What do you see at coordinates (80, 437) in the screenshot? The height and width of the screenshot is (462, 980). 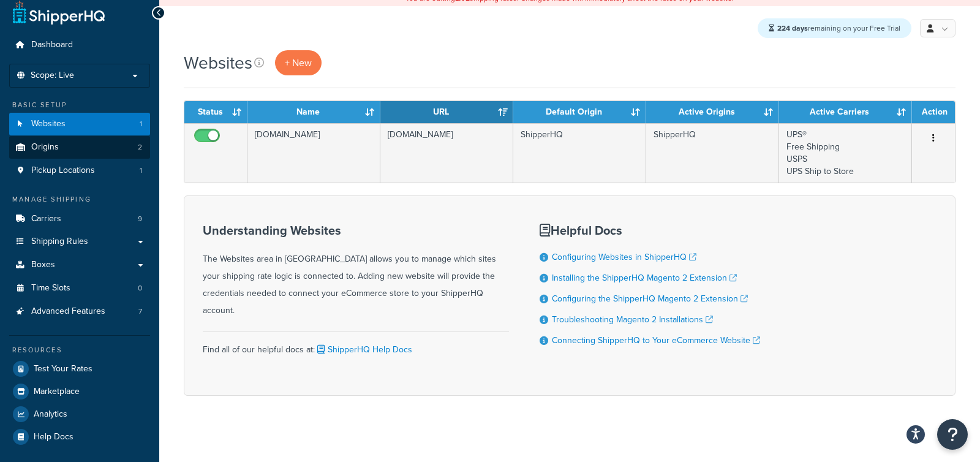 I see `li: Help Docs` at bounding box center [80, 437].